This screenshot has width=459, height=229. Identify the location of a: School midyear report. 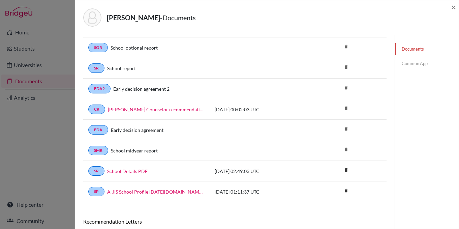
(134, 150).